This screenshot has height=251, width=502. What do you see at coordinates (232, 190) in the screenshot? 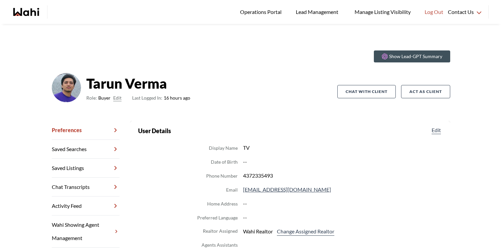
I see `dt: Email` at bounding box center [232, 190].